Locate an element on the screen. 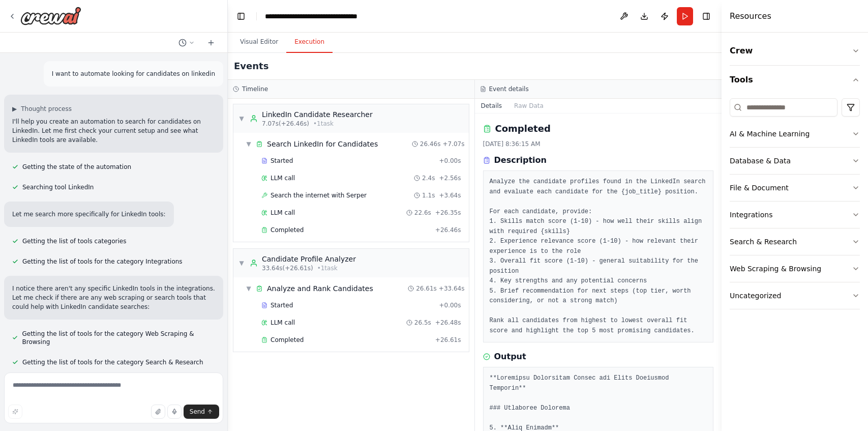  pre: Analyze the candidate profiles found in the LinkedIn search and evaluate each candidate for the {... is located at coordinates (599, 256).